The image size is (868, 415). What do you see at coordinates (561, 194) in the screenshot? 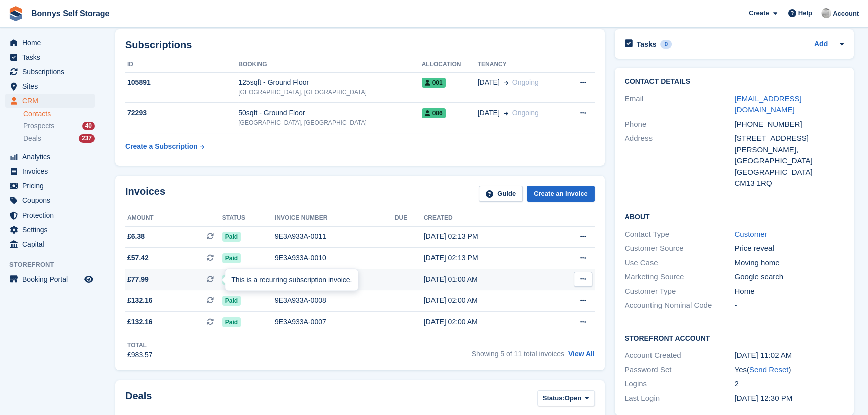
I see `a: Create an Invoice` at bounding box center [561, 194].